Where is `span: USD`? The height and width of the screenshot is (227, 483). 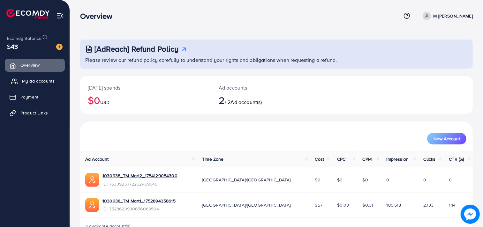
span: USD is located at coordinates (105, 102).